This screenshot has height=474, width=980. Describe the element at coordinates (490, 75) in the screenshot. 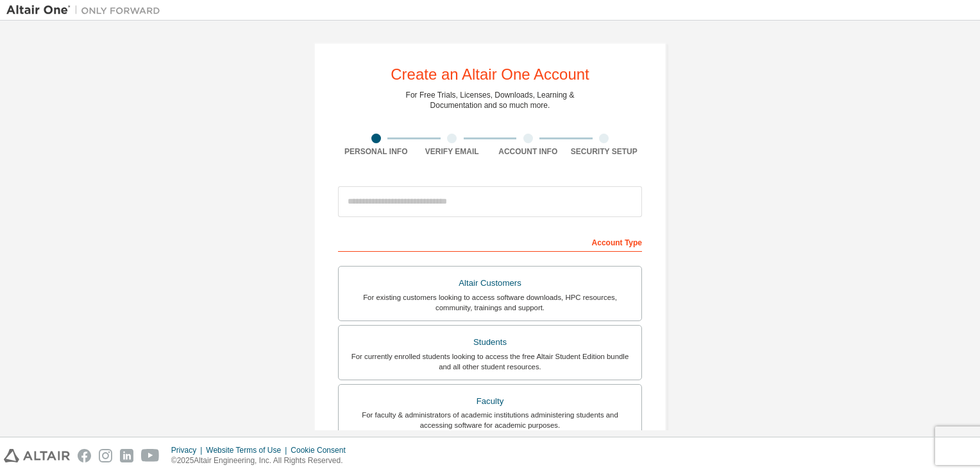

I see `div: Create an Altair One Account` at that location.